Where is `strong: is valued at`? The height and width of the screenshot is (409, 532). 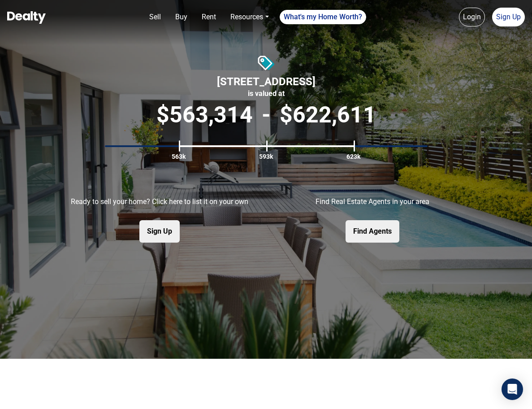
strong: is valued at is located at coordinates (267, 93).